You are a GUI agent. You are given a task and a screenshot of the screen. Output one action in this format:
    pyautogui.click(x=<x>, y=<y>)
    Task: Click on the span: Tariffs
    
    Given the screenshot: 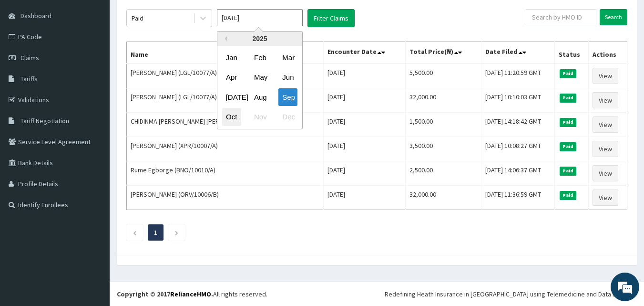 What is the action you would take?
    pyautogui.click(x=29, y=79)
    